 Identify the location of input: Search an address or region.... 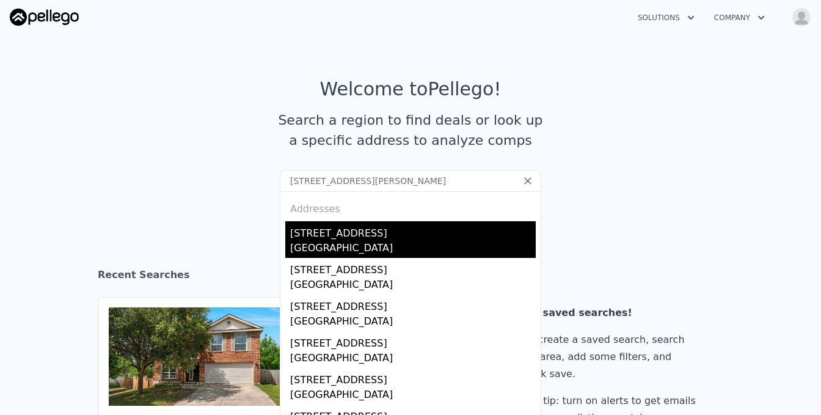
(411, 181).